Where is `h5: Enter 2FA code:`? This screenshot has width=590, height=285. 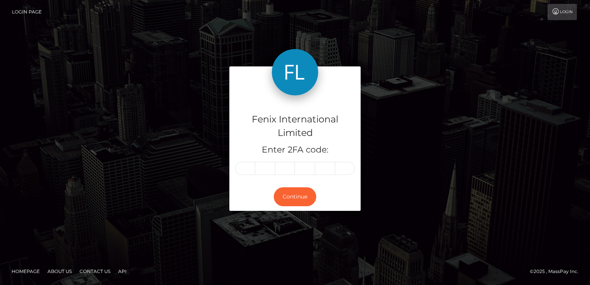 h5: Enter 2FA code: is located at coordinates (295, 150).